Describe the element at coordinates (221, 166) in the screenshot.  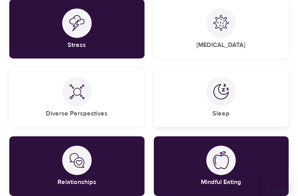
I see `div: Mindful EatingMindful Eating` at that location.